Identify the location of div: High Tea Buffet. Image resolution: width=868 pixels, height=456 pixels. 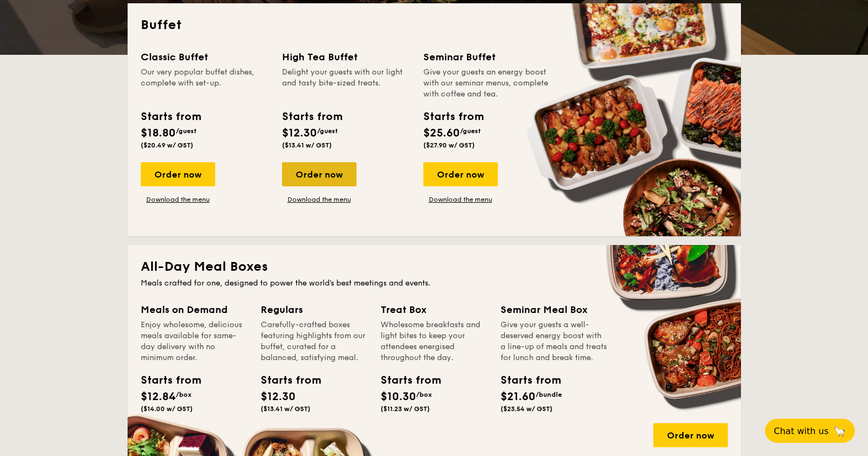
(346, 57).